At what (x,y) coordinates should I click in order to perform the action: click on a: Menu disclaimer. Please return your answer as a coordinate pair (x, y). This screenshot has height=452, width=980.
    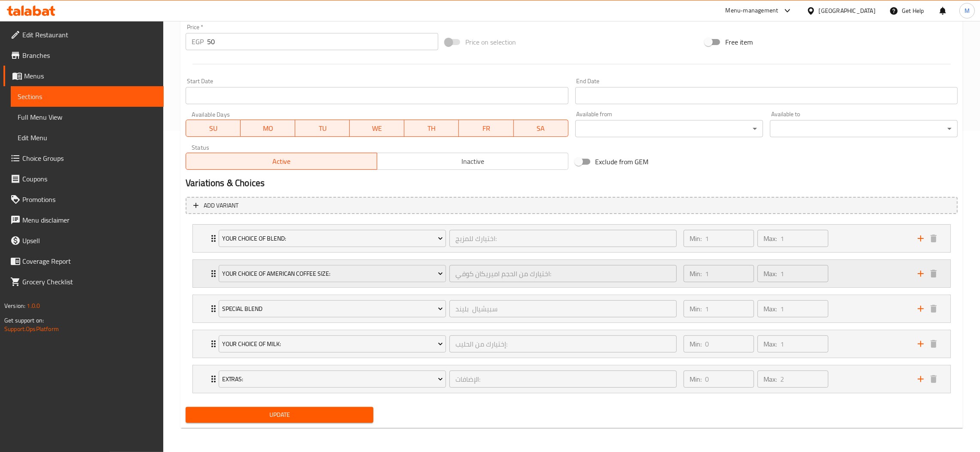
    Looking at the image, I should click on (84, 221).